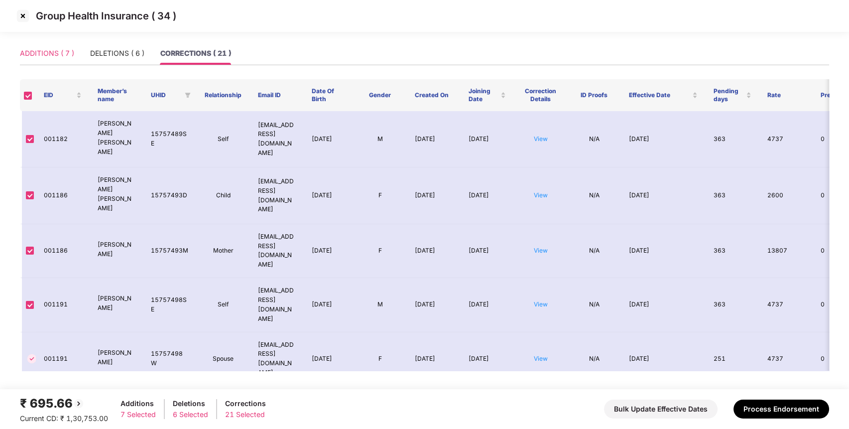  I want to click on td: 15757498SE, so click(170, 305).